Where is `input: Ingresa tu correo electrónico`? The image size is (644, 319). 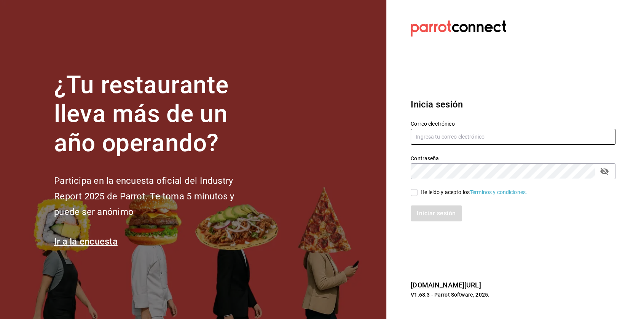 input: Ingresa tu correo electrónico is located at coordinates (513, 137).